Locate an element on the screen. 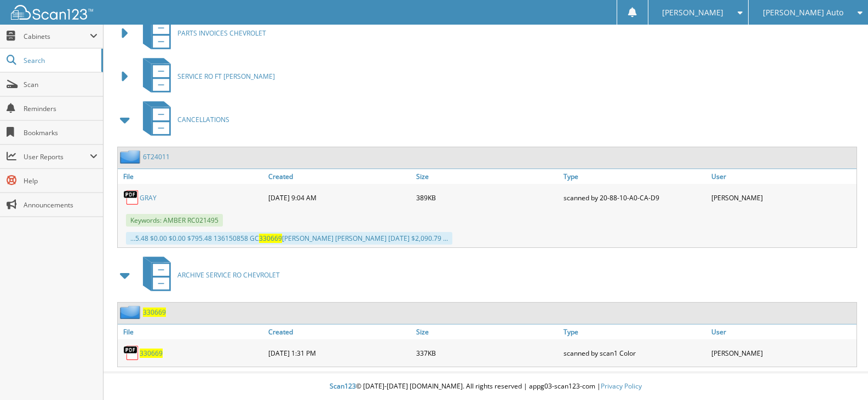  span: Bookmarks is located at coordinates (60, 132).